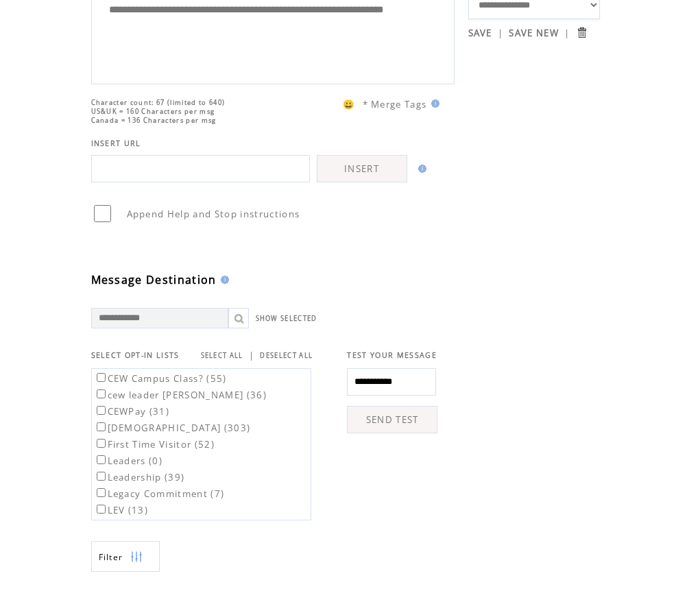 This screenshot has height=602, width=700. What do you see at coordinates (125, 556) in the screenshot?
I see `a: Filter` at bounding box center [125, 556].